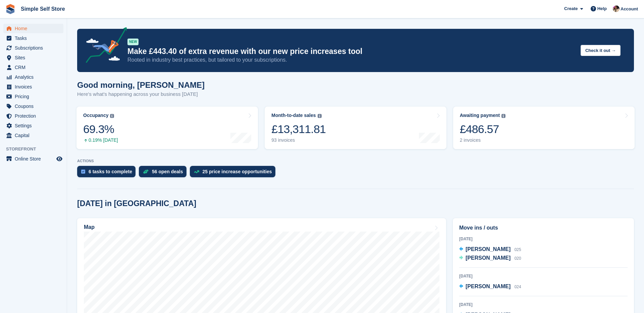 The width and height of the screenshot is (644, 313). What do you see at coordinates (104, 46) in the screenshot?
I see `img: price-adjustments-announcement-icon-8257ccfd72463d97f412b2fc003d46551f7dbcb40ab6d574587a9cd5c0d94...` at bounding box center [104, 46].